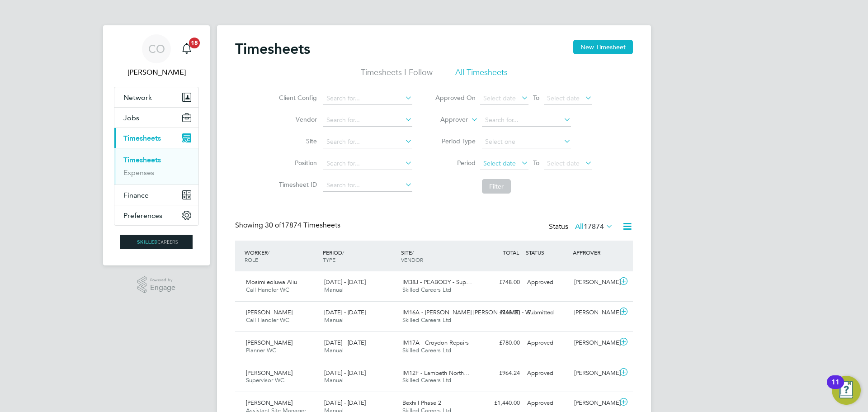 The image size is (868, 412). What do you see at coordinates (436, 373) in the screenshot?
I see `span: IM12F - Lambeth North…` at bounding box center [436, 373].